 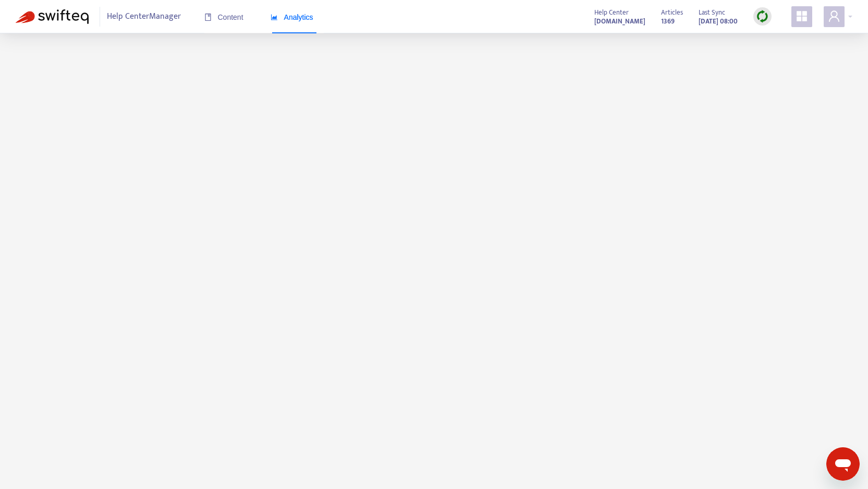 What do you see at coordinates (144, 17) in the screenshot?
I see `span: Help Center Manager` at bounding box center [144, 17].